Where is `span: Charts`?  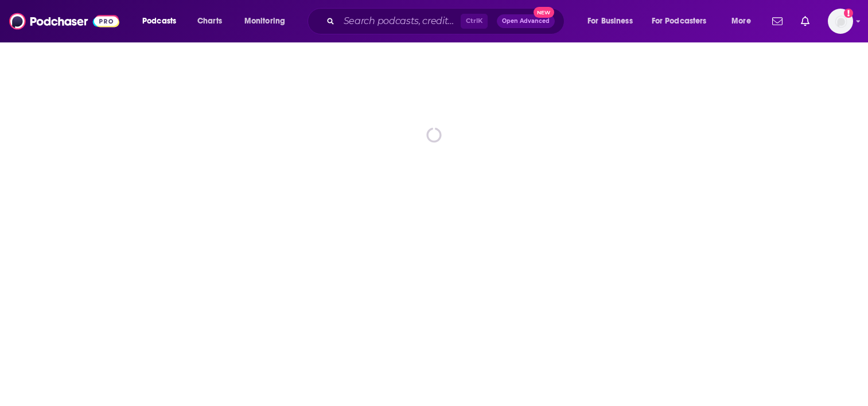
span: Charts is located at coordinates (209, 21).